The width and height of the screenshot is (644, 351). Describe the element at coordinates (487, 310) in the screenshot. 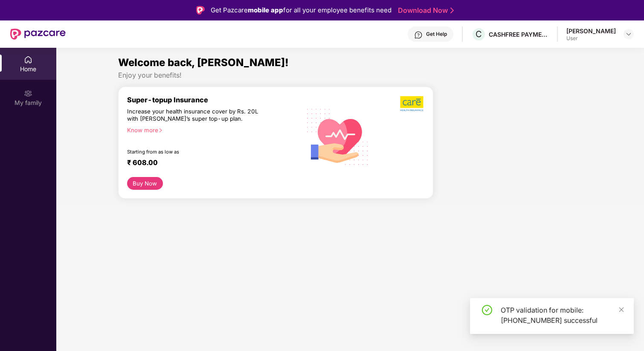

I see `span: check-circle` at that location.